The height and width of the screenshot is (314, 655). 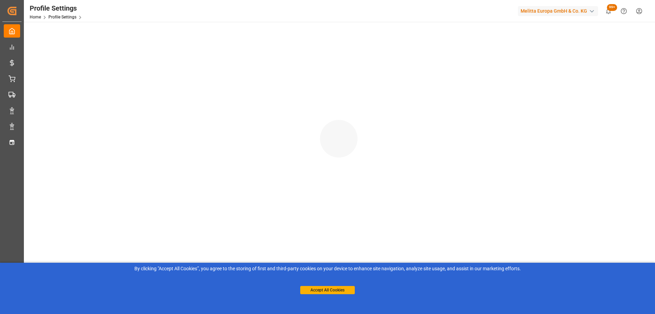 I want to click on button: Accept All Cookies, so click(x=328, y=290).